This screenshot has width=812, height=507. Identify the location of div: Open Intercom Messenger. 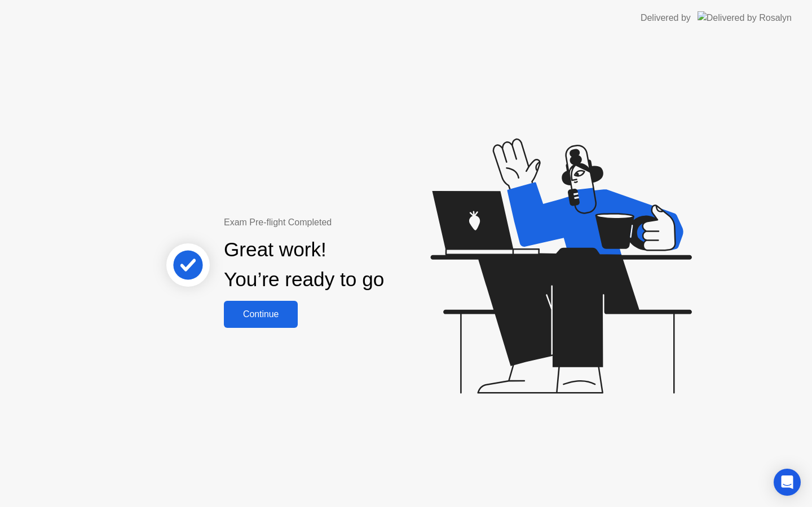
(787, 482).